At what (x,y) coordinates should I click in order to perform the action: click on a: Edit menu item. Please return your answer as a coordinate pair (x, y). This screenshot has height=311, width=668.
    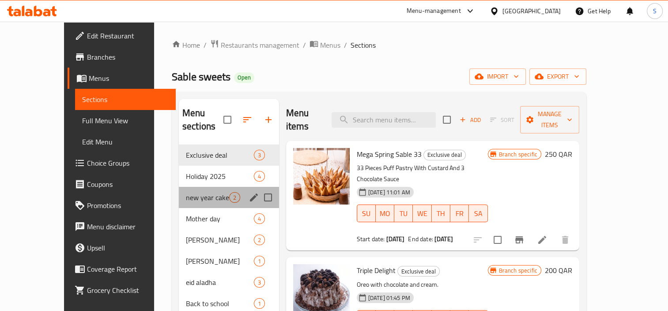
    Looking at the image, I should click on (542, 240).